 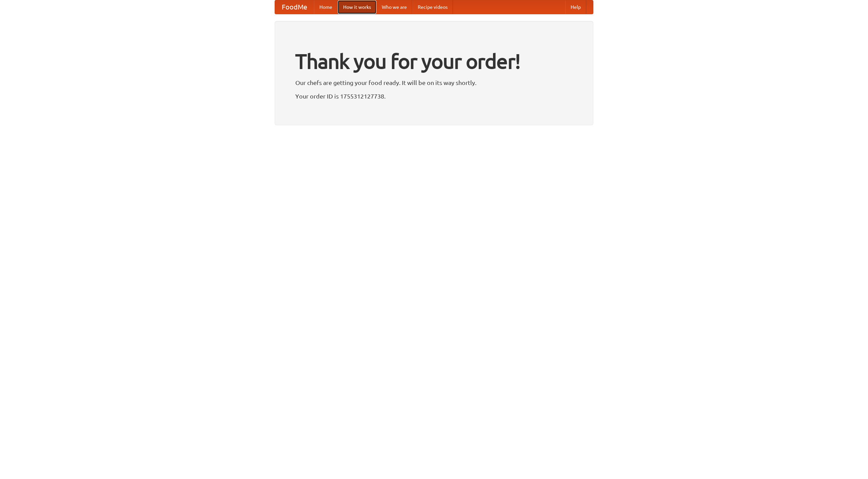 I want to click on a: Home, so click(x=326, y=7).